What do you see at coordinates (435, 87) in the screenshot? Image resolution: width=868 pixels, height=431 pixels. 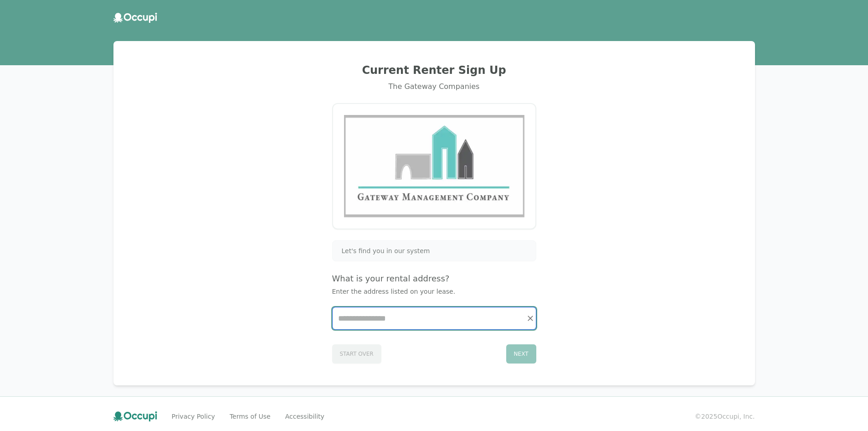 I see `div: The Gateway Companies` at bounding box center [435, 87].